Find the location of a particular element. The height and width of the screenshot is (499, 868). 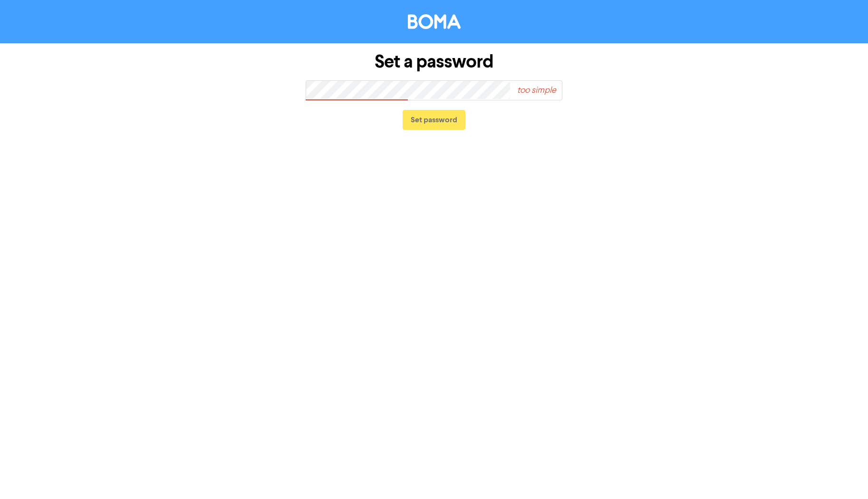

h1: Set a password is located at coordinates (434, 62).